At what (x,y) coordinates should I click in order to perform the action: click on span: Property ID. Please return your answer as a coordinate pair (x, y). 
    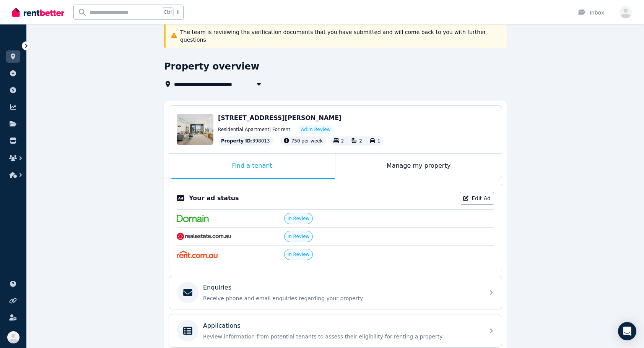
    Looking at the image, I should click on (236, 141).